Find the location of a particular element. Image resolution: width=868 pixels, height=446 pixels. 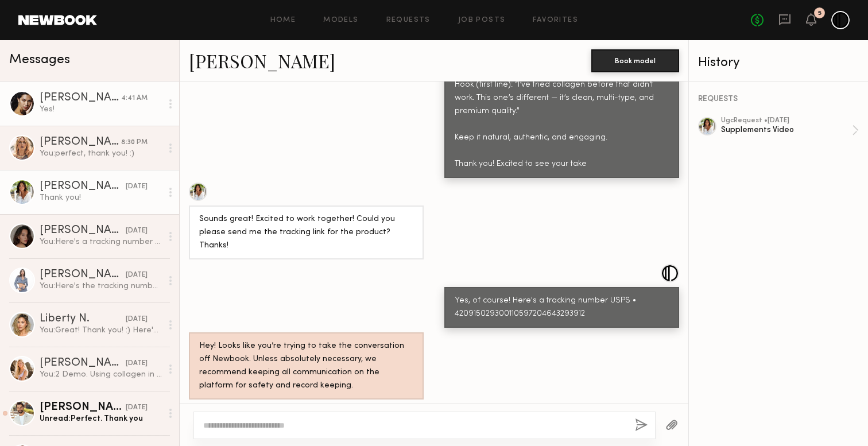

div: You: 2 Demo. Using collagen in the coffee, matcha, smoothie. 3. Testimonial & Benefits (8–10 seco... is located at coordinates (100, 374).